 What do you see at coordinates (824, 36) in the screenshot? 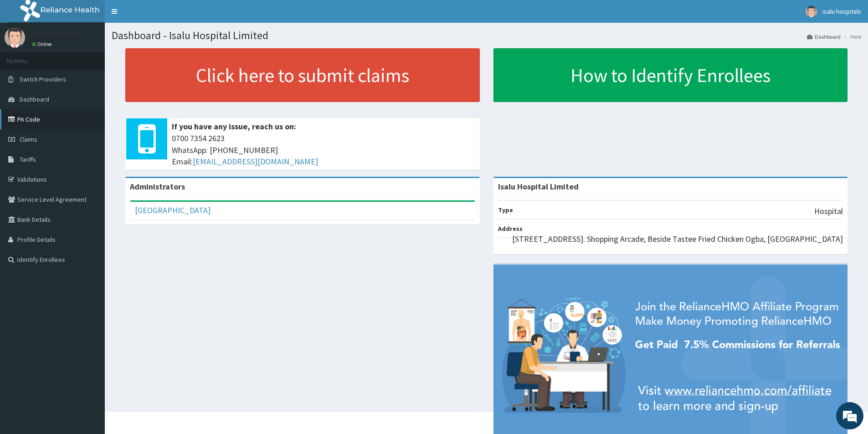
I see `a: Dashboard` at bounding box center [824, 36].